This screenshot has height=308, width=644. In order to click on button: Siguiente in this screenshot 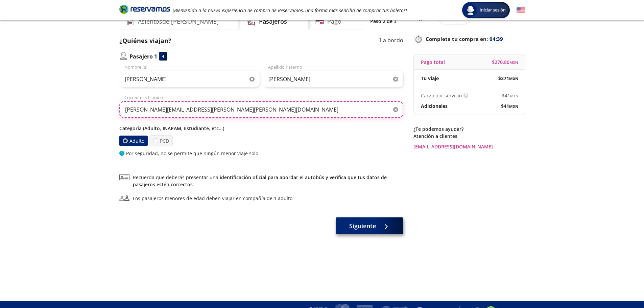, I will do `click(369, 226)`.